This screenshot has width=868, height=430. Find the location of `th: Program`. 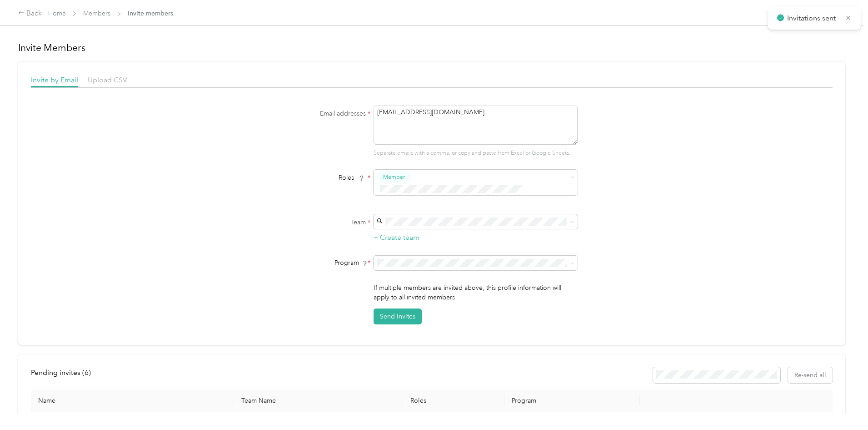

th: Program is located at coordinates (572, 401).